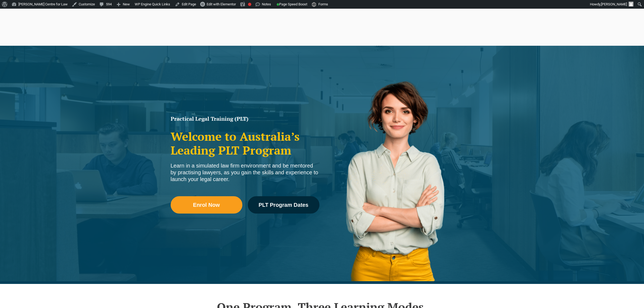  What do you see at coordinates (284, 205) in the screenshot?
I see `a: PLT Program Dates` at bounding box center [284, 205].